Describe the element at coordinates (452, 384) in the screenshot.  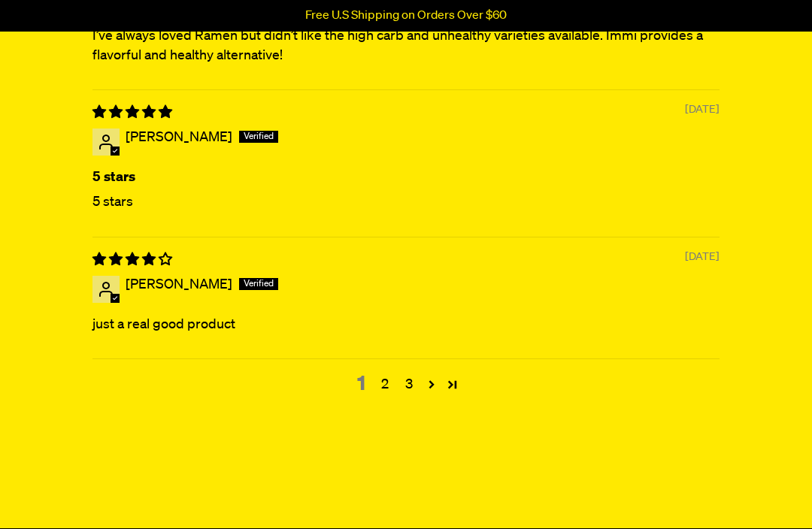
I see `a: Page 31` at that location.